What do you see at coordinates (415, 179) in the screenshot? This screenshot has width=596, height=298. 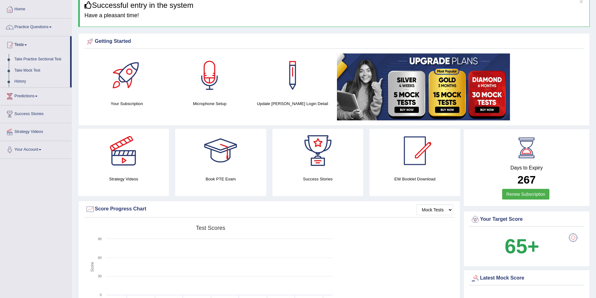 I see `h4: EW Booklet Download` at bounding box center [415, 179].